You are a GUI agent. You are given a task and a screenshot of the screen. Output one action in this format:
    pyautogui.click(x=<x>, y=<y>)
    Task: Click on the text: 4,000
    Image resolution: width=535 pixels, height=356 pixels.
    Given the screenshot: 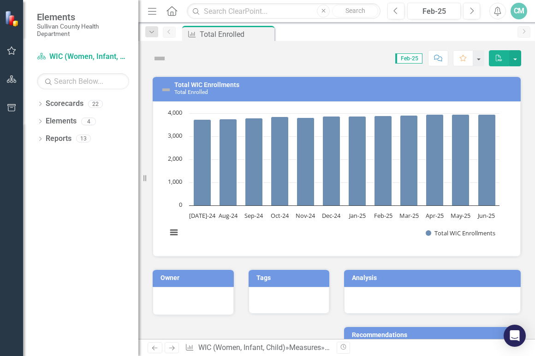 What is the action you would take?
    pyautogui.click(x=175, y=113)
    